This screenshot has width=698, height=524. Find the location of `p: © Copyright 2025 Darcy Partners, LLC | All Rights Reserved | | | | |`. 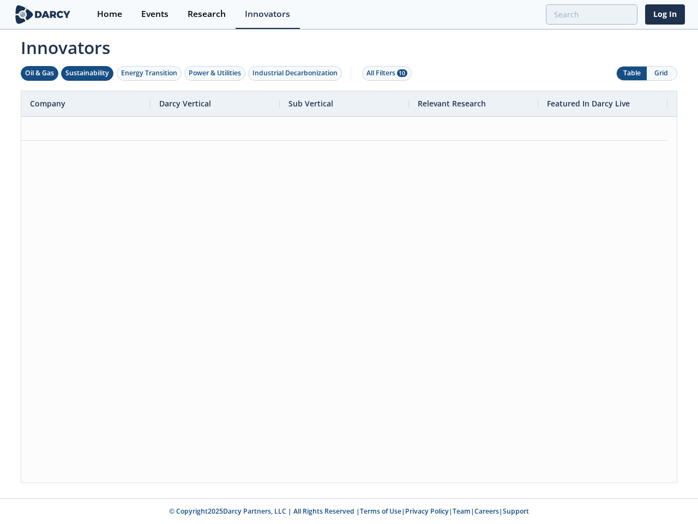

p: © Copyright 2025 Darcy Partners, LLC | All Rights Reserved | | | | | is located at coordinates (349, 511).